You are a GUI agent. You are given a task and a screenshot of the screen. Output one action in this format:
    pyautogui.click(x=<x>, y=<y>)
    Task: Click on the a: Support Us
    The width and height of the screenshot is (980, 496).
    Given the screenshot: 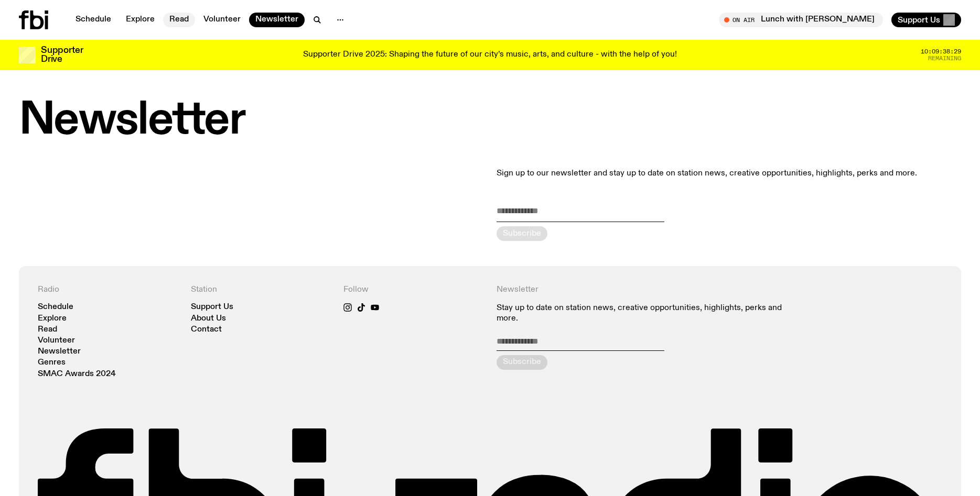 What is the action you would take?
    pyautogui.click(x=212, y=307)
    